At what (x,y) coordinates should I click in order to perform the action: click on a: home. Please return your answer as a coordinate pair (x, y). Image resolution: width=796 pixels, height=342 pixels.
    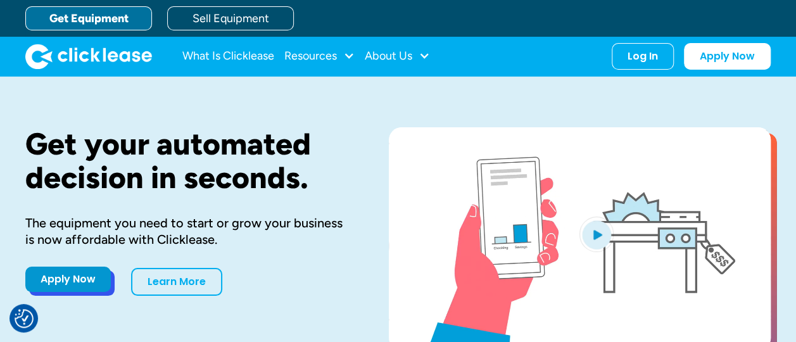
    Looking at the image, I should click on (89, 56).